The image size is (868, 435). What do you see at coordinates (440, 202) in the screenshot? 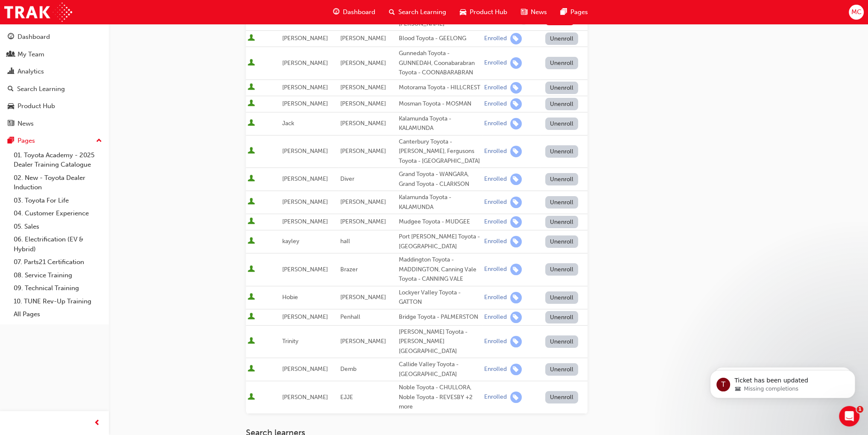
I see `div: Kalamunda Toyota - KALAMUNDA` at bounding box center [440, 202].